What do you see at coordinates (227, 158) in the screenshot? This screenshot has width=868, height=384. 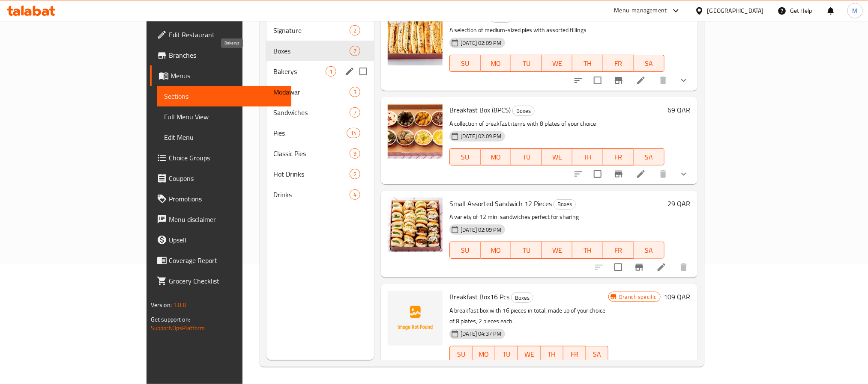 I see `span: Choice Groups` at bounding box center [227, 158].